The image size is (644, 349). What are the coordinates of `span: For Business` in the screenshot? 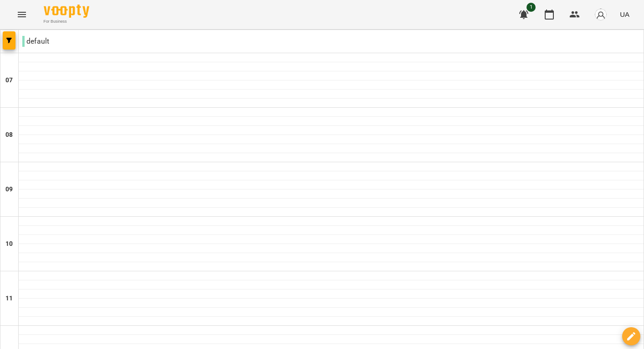 It's located at (66, 21).